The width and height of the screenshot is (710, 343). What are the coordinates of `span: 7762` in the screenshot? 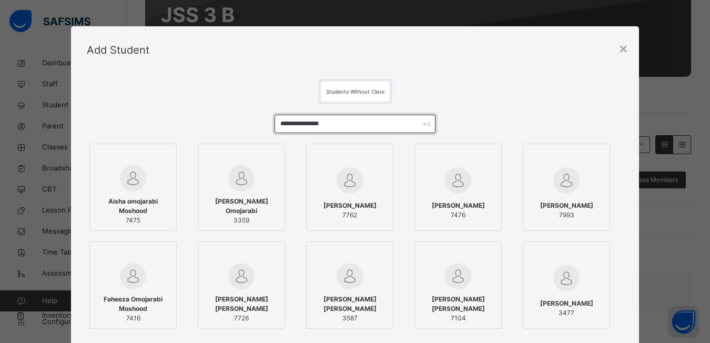 It's located at (350, 215).